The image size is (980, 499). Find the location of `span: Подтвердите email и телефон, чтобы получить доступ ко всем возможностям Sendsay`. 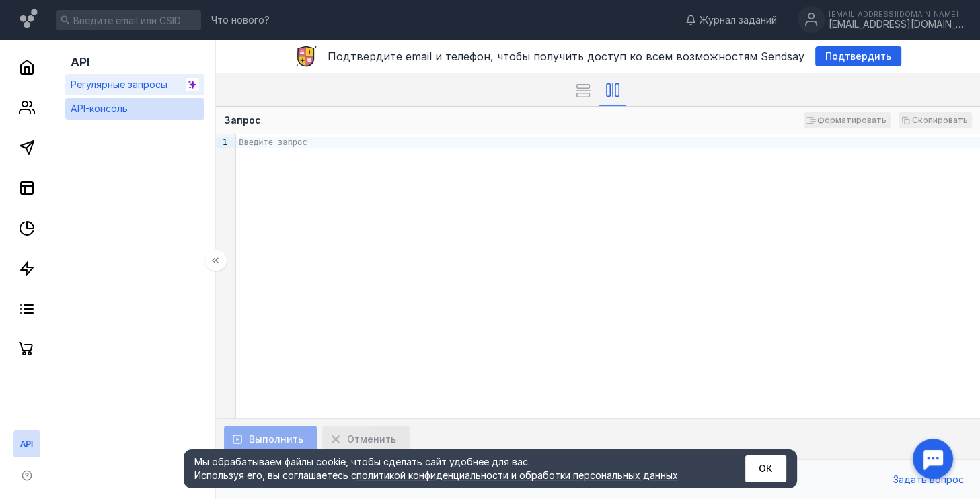

span: Подтвердите email и телефон, чтобы получить доступ ко всем возможностям Sendsay is located at coordinates (565, 57).